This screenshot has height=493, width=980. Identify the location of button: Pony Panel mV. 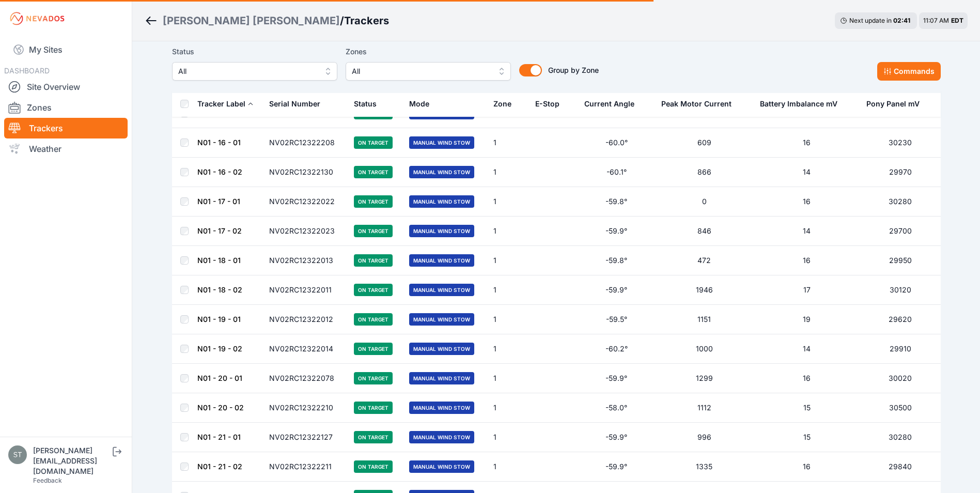
(897, 104).